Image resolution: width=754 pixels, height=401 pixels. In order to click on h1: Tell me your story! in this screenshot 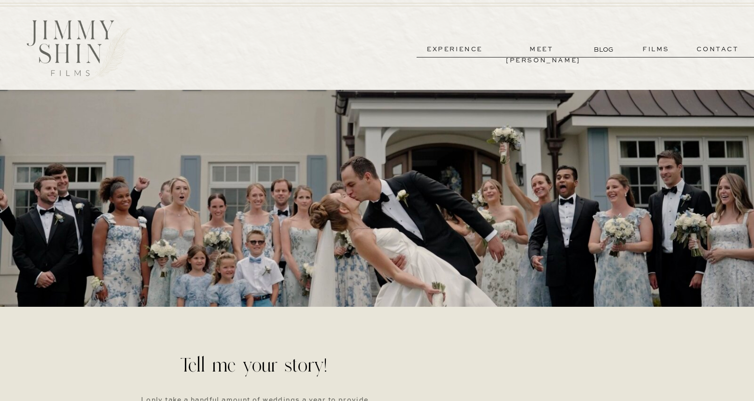, I will do `click(255, 370)`.